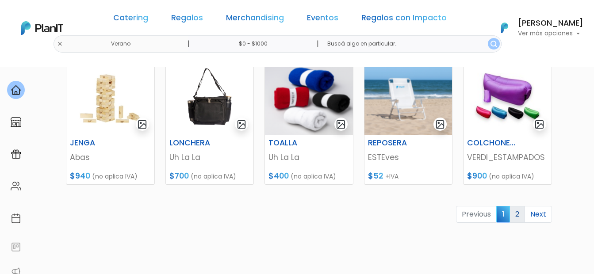 The image size is (594, 274). I want to click on p: VERDI_ESTAMPADOS, so click(507, 157).